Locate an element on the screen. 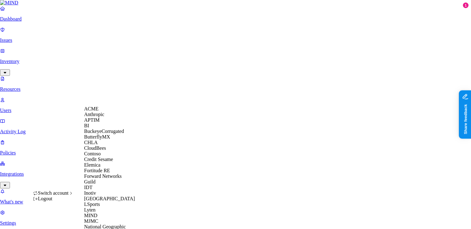  span: Anthropic is located at coordinates (94, 114).